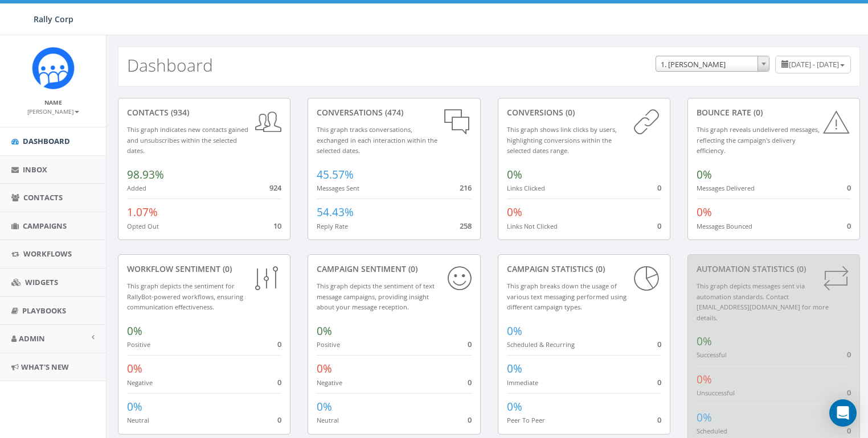 The height and width of the screenshot is (438, 868). I want to click on small: Immediate, so click(522, 382).